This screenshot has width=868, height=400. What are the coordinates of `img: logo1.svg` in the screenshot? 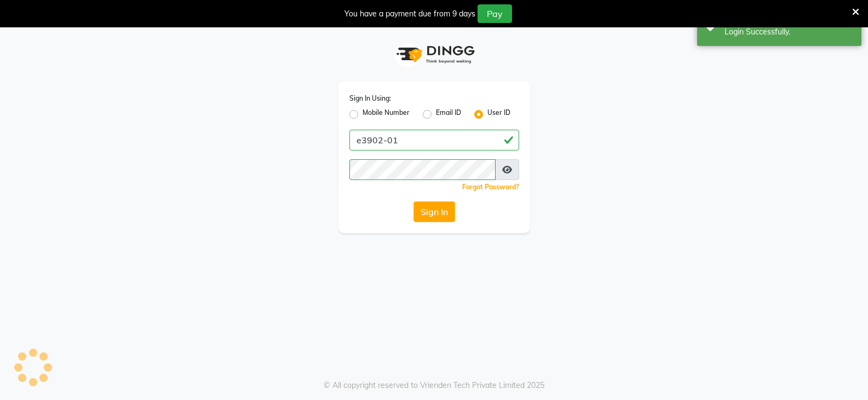 It's located at (434, 54).